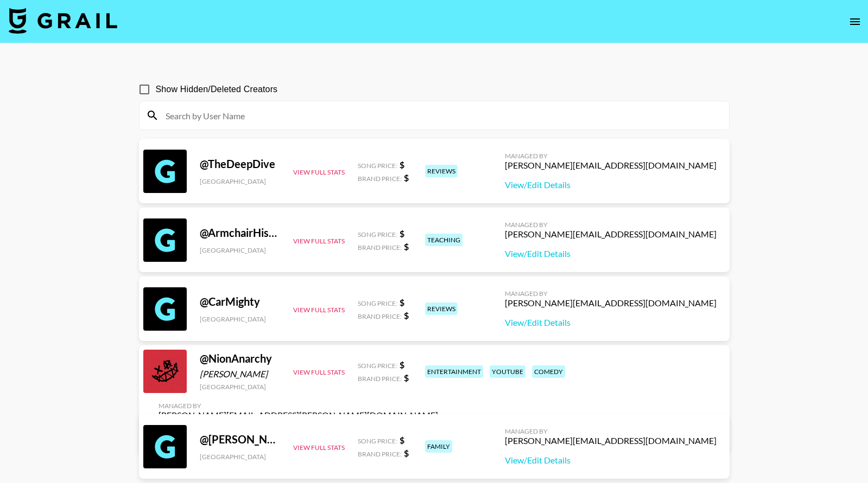  I want to click on div: teaching, so click(444, 240).